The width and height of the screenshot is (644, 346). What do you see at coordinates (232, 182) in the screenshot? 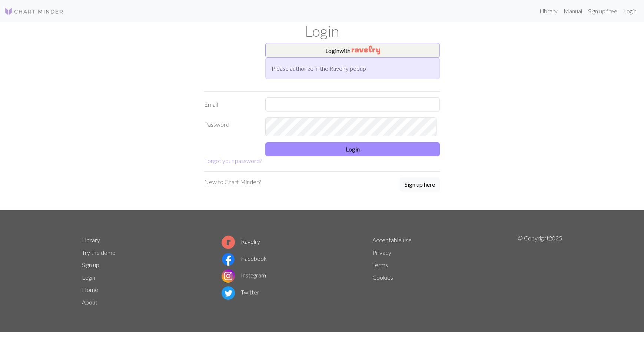
I see `p: New to Chart Minder?` at bounding box center [232, 182].